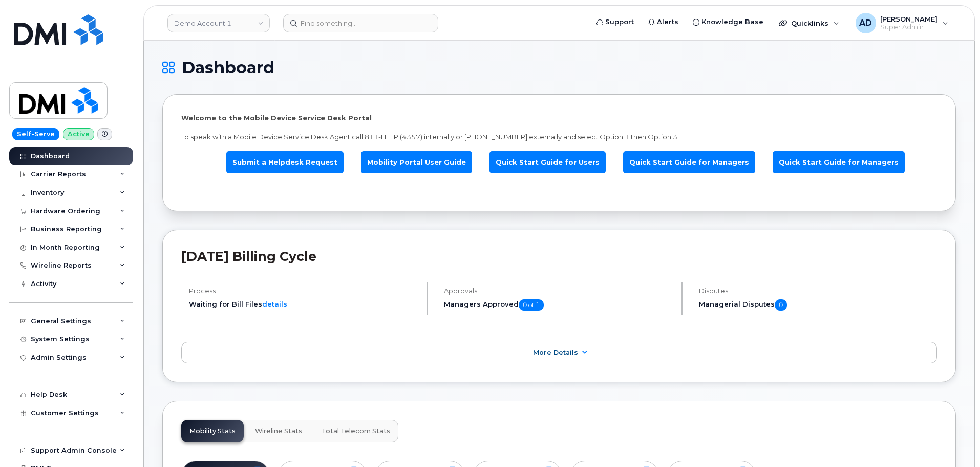 The height and width of the screenshot is (467, 980). I want to click on a: details, so click(274, 304).